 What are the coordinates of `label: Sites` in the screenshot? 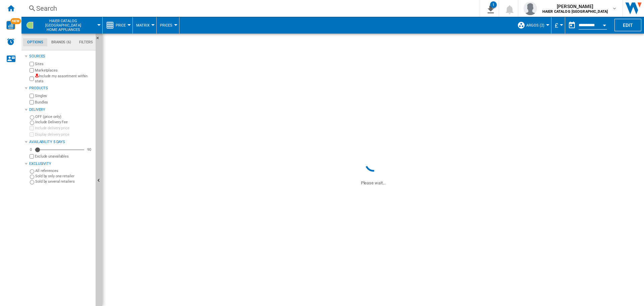 It's located at (64, 64).